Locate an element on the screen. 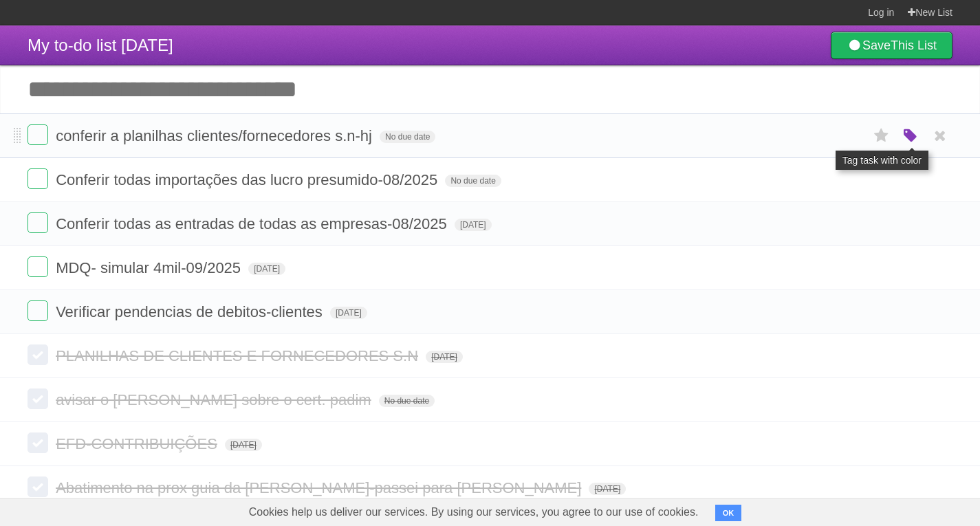 Image resolution: width=980 pixels, height=526 pixels. span: Cookies help us deliver our services. By using our services, you agree to our use of cookies. is located at coordinates (474, 512).